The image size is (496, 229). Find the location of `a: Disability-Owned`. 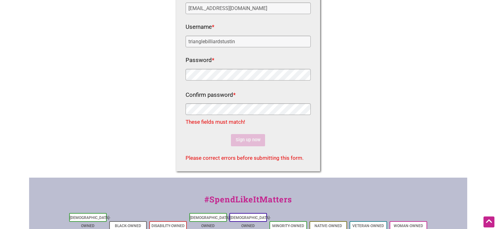

a: Disability-Owned is located at coordinates (168, 225).